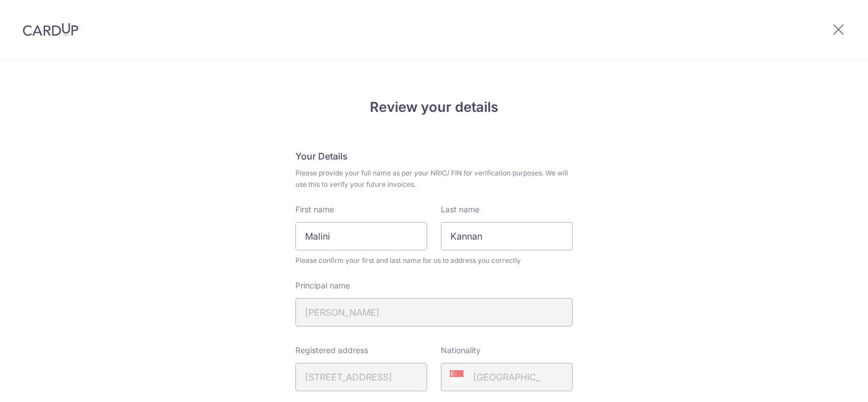 This screenshot has height=402, width=868. Describe the element at coordinates (506, 236) in the screenshot. I see `input: Last name` at that location.